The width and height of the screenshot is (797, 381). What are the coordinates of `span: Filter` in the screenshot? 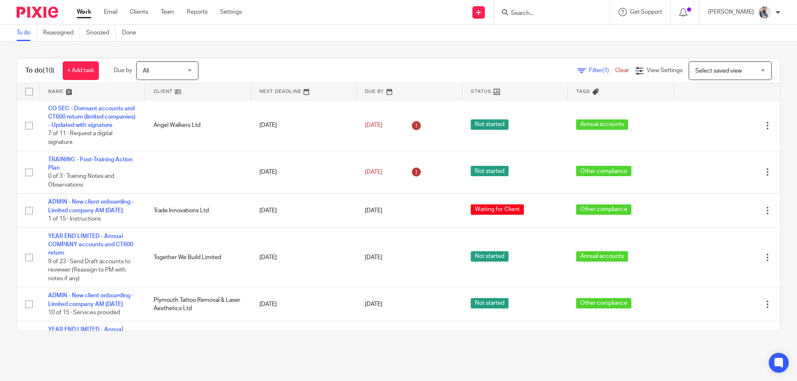 It's located at (602, 71).